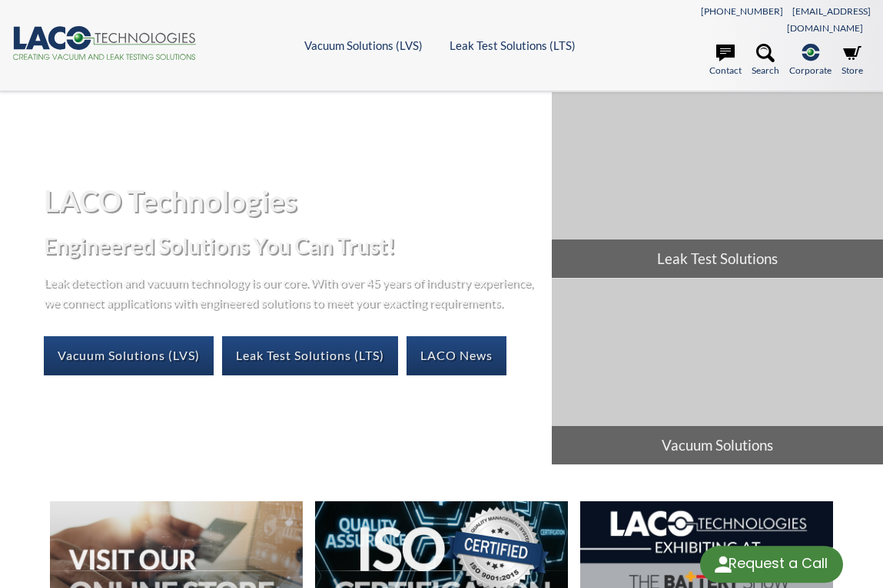 The image size is (883, 588). Describe the element at coordinates (717, 185) in the screenshot. I see `a: Leak Test Solutions` at that location.